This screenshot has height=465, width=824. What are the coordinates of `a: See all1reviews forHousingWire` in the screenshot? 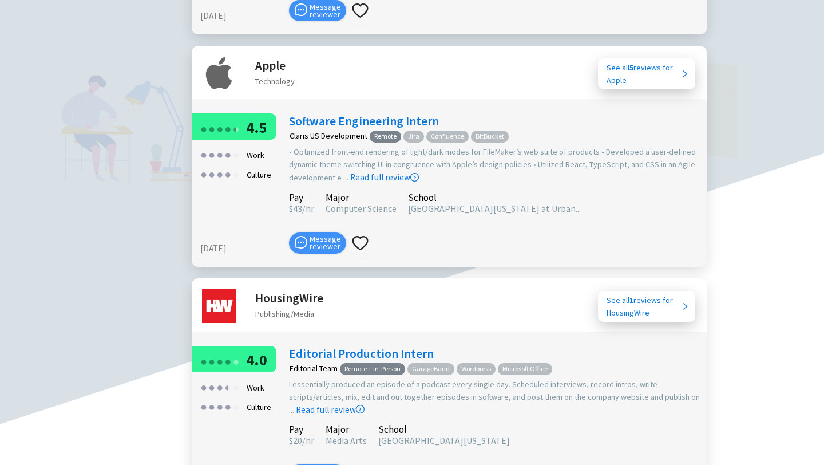 It's located at (647, 306).